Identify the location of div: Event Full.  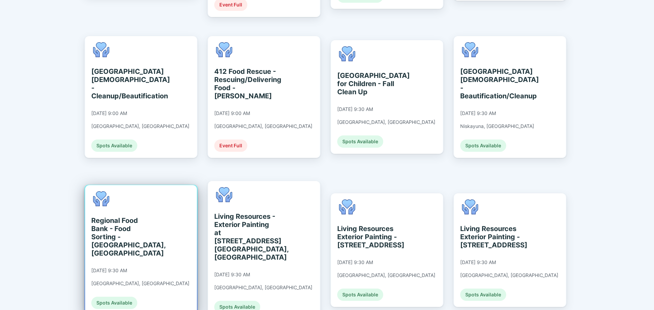
(231, 146).